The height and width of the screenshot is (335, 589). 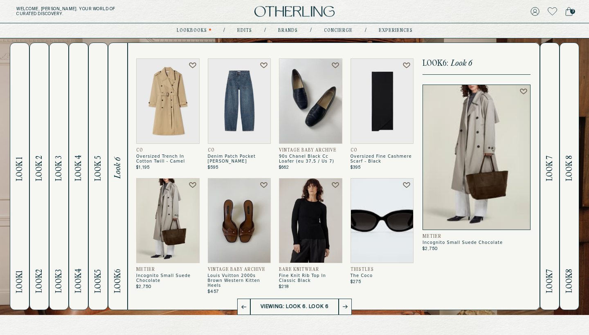 I want to click on span: $275, so click(x=356, y=282).